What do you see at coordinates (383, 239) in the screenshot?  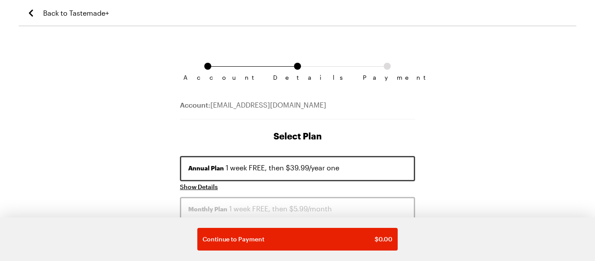 I see `span: $ 0.00` at bounding box center [383, 239].